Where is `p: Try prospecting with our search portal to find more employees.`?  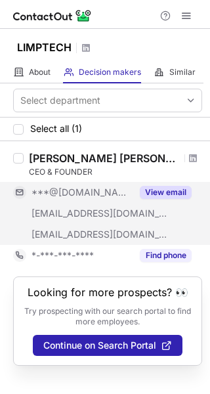
p: Try prospecting with our search portal to find more employees. is located at coordinates (108, 317).